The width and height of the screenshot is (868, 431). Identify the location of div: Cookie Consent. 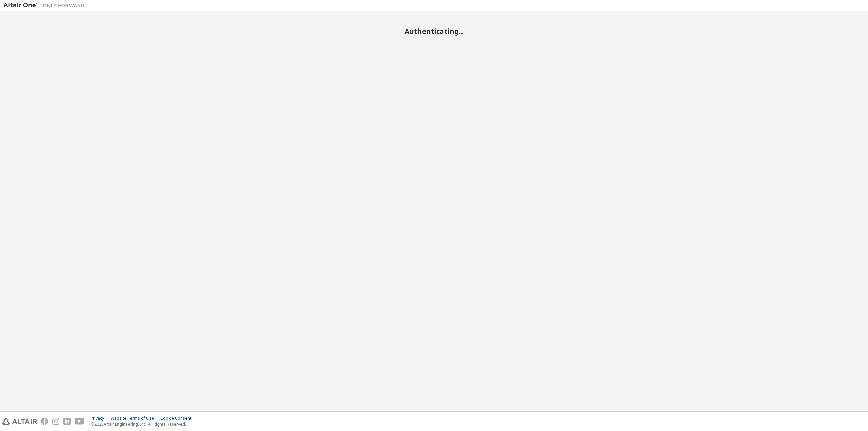
(177, 418).